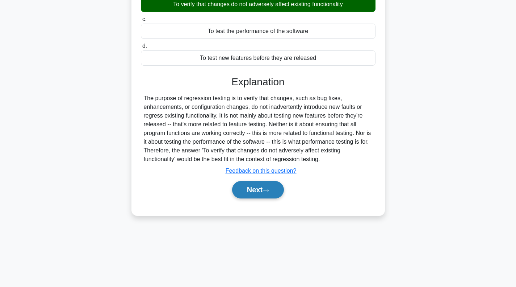 The image size is (516, 287). Describe the element at coordinates (258, 58) in the screenshot. I see `div: To test new features before they are released` at that location.